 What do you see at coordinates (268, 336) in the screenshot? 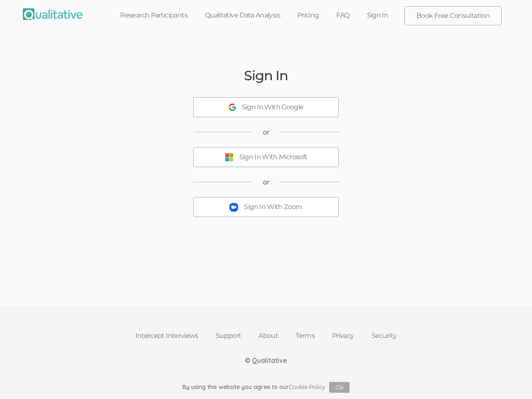
I see `a: About` at bounding box center [268, 336].